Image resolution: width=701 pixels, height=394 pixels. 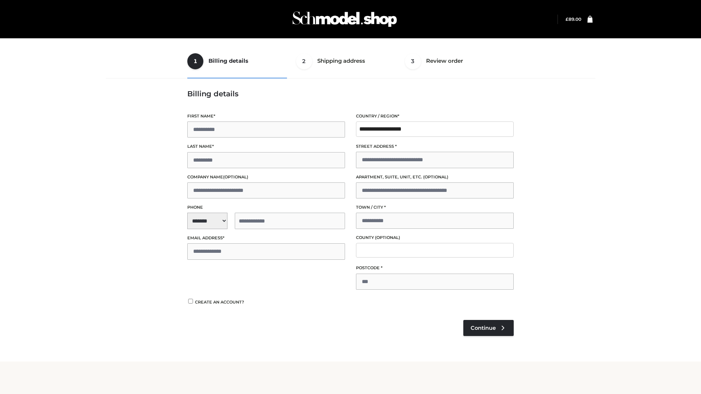 What do you see at coordinates (345, 19) in the screenshot?
I see `a: Schmodel Admin 964` at bounding box center [345, 19].